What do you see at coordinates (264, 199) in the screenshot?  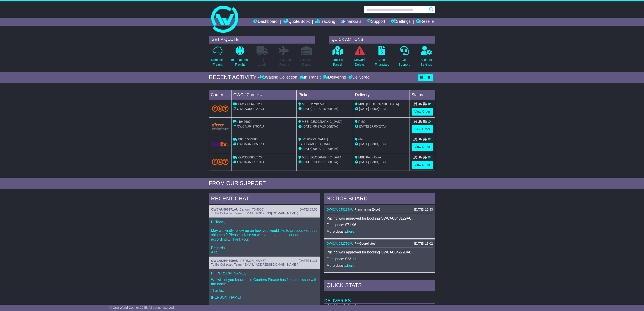 I see `div: RECENT CHAT` at bounding box center [264, 199].